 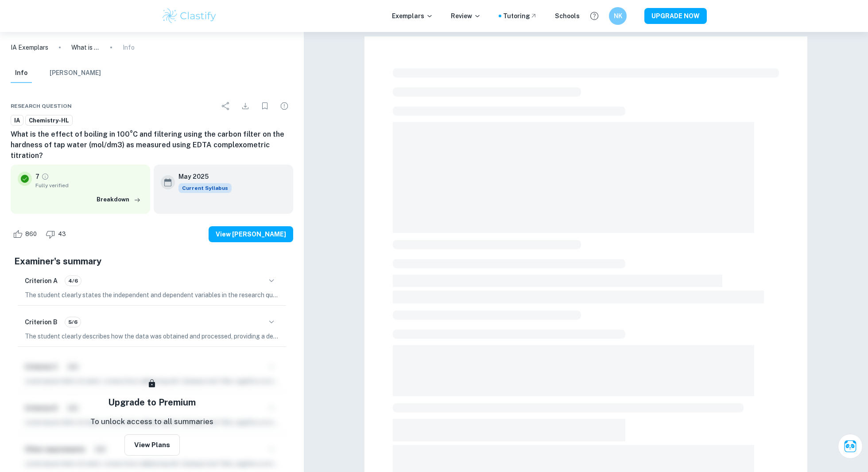 I want to click on div: Report issue, so click(x=284, y=106).